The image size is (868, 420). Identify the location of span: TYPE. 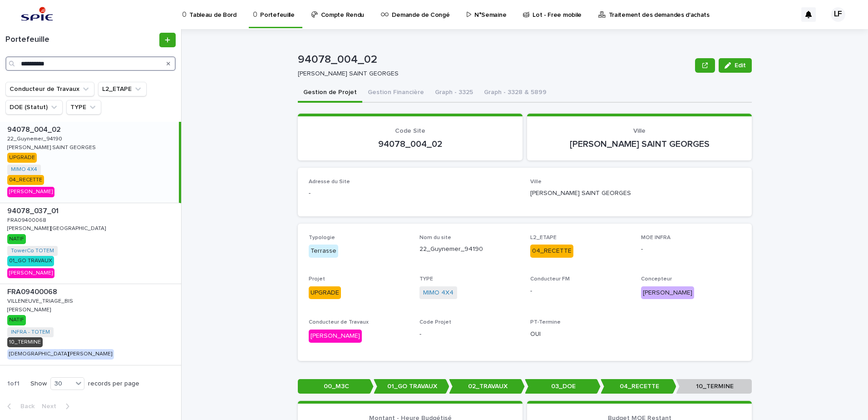
(427, 279).